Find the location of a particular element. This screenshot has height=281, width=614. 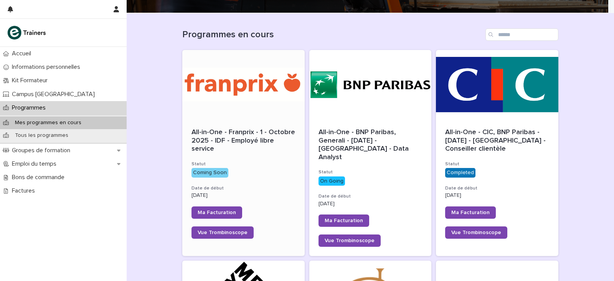

img: K0CqGN7SDeD6s4JG8KQk is located at coordinates (27, 33).